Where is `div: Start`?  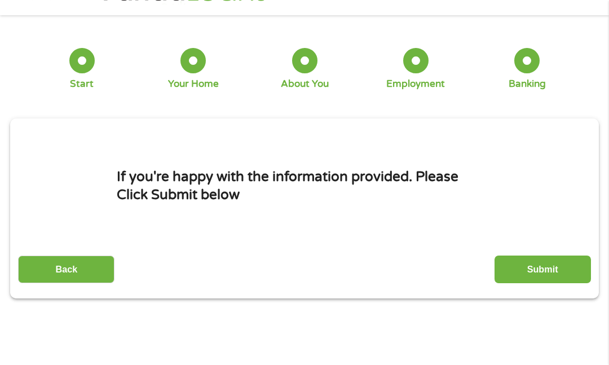 div: Start is located at coordinates (82, 84).